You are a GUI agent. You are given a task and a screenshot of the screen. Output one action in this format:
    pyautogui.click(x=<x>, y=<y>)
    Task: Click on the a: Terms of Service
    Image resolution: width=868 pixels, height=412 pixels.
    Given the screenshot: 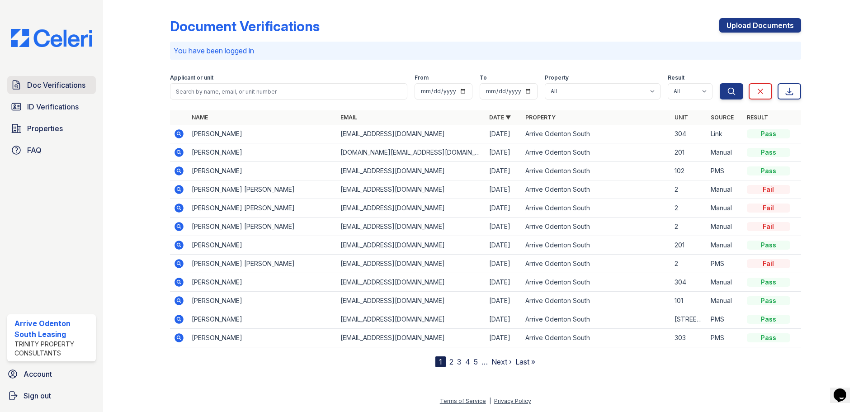 What is the action you would take?
    pyautogui.click(x=463, y=400)
    